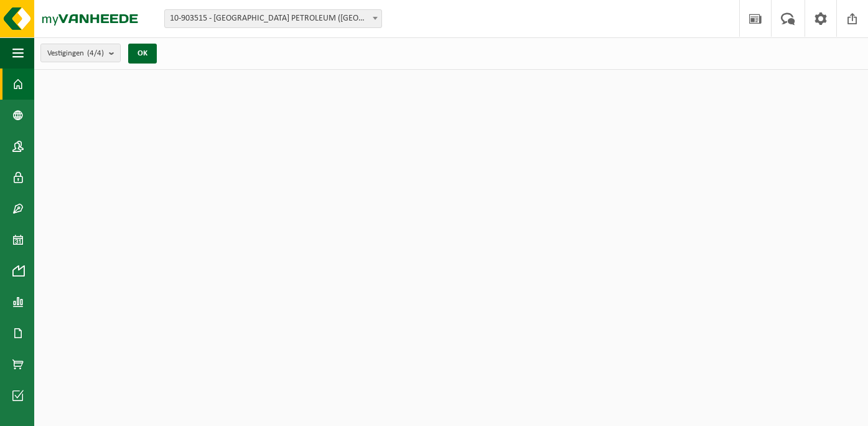 The height and width of the screenshot is (426, 868). I want to click on count: (4/4), so click(95, 53).